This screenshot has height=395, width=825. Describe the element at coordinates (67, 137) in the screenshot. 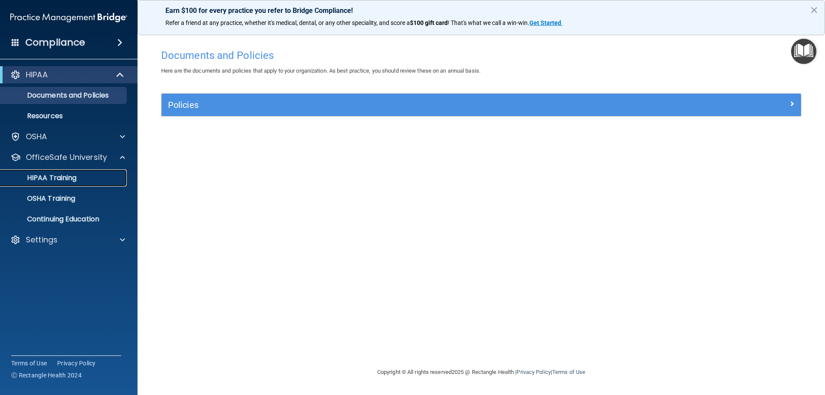

I see `a: OSHA` at that location.